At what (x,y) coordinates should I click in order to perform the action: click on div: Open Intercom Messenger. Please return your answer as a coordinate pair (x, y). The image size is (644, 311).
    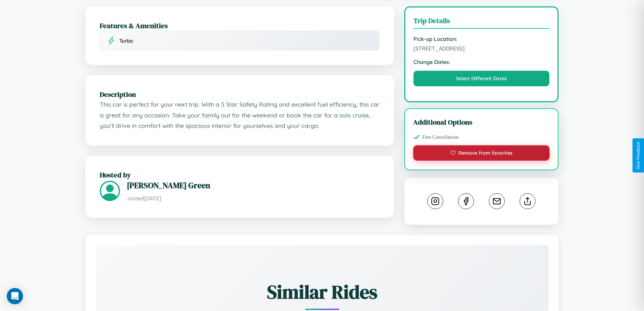
    Looking at the image, I should click on (15, 296).